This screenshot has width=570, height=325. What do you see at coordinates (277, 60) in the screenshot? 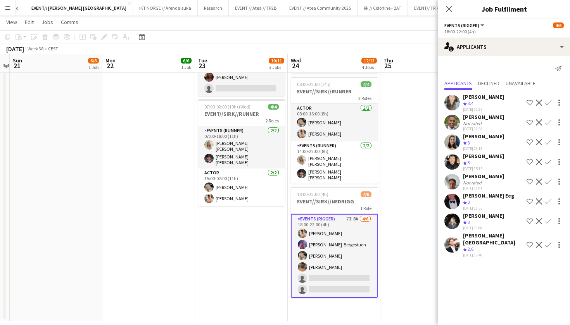
I see `span: 10/11` at bounding box center [277, 60].